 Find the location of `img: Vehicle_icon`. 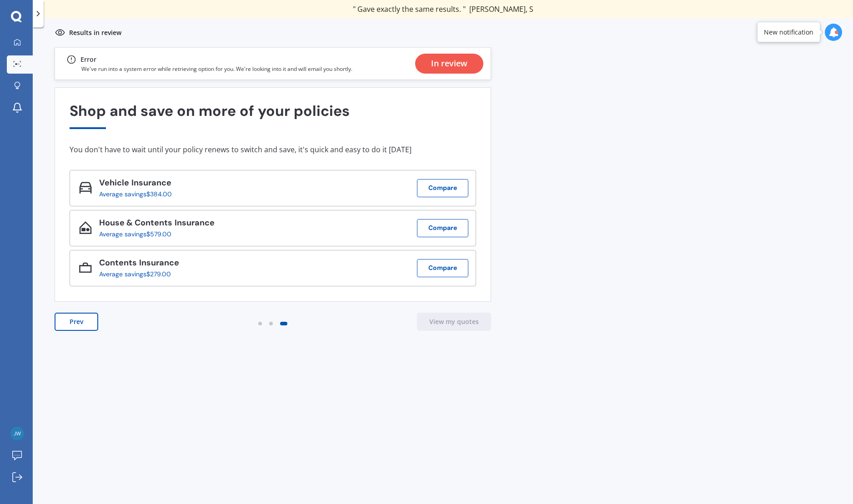

img: Vehicle_icon is located at coordinates (86, 188).